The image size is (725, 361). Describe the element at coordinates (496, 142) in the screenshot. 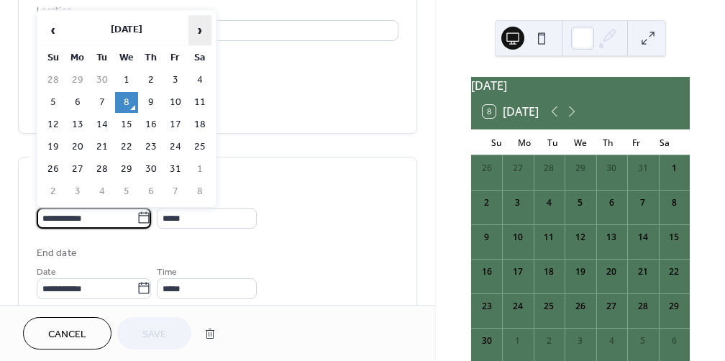

I see `div: Su` at that location.